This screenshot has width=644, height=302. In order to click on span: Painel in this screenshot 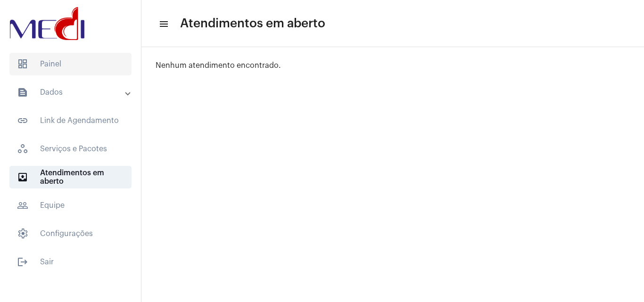, I will do `click(70, 64)`.